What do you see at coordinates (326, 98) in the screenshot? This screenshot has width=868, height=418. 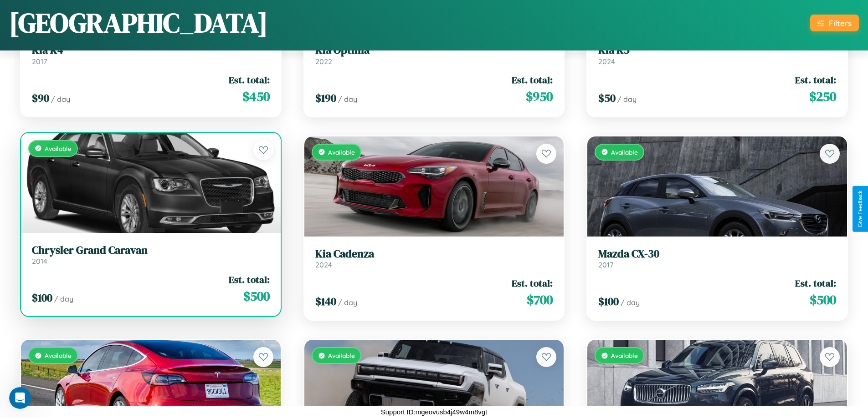 I see `span: $ 190` at bounding box center [326, 98].